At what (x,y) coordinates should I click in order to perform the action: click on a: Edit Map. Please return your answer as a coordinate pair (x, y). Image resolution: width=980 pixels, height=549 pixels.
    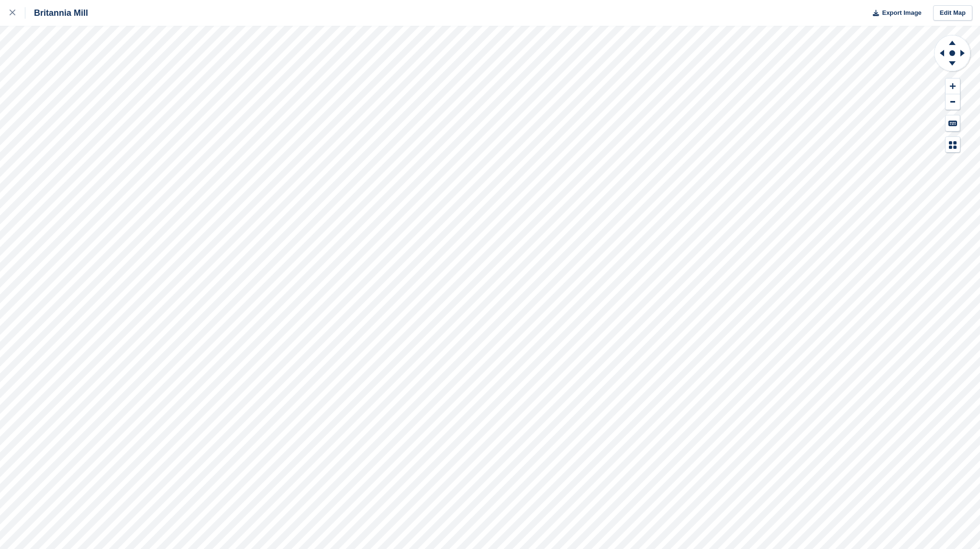
    Looking at the image, I should click on (952, 13).